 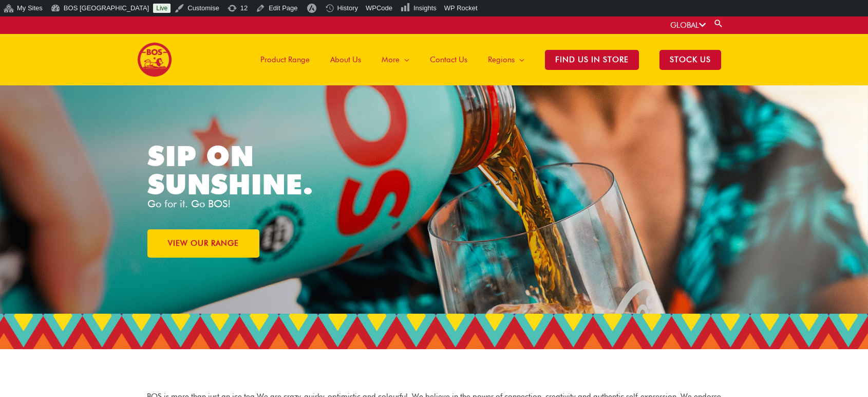 I want to click on nav: Site Navigation, so click(x=487, y=60).